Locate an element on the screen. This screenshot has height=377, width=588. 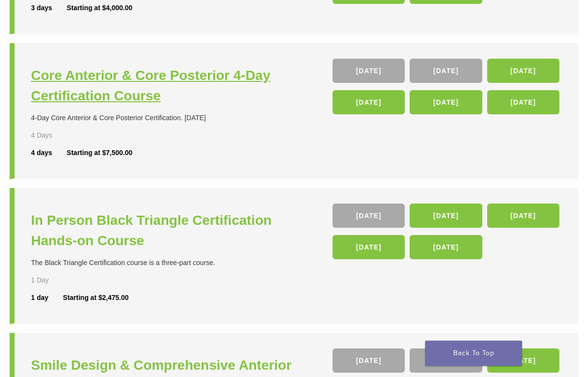
div: Starting at $2,475.00 is located at coordinates (96, 297).